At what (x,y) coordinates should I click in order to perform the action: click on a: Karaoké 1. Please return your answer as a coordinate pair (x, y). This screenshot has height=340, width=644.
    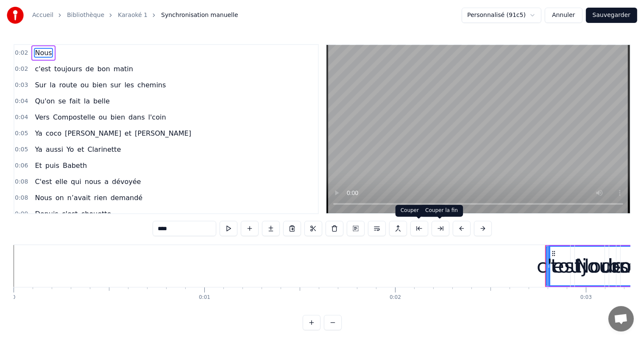
    Looking at the image, I should click on (133, 15).